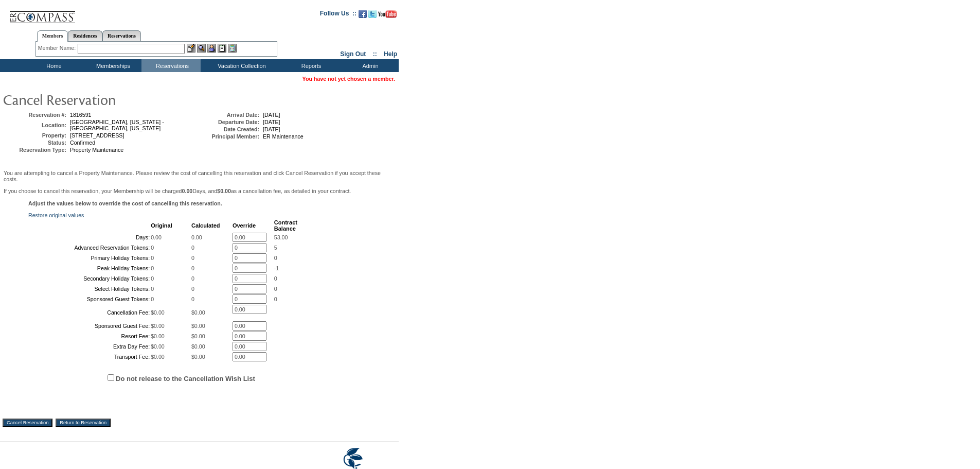 The height and width of the screenshot is (469, 980). What do you see at coordinates (83, 143) in the screenshot?
I see `span: Confirmed` at bounding box center [83, 143].